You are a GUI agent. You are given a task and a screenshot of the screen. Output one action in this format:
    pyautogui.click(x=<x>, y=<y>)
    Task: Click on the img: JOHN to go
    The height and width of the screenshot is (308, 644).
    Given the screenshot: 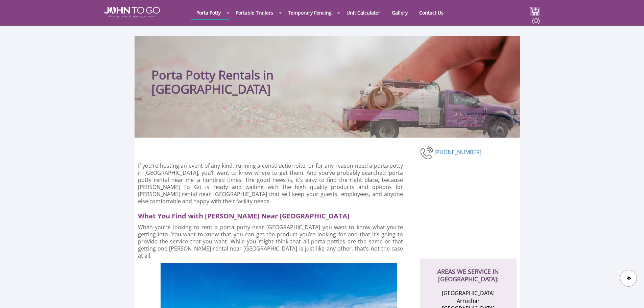 What is the action you would take?
    pyautogui.click(x=132, y=12)
    